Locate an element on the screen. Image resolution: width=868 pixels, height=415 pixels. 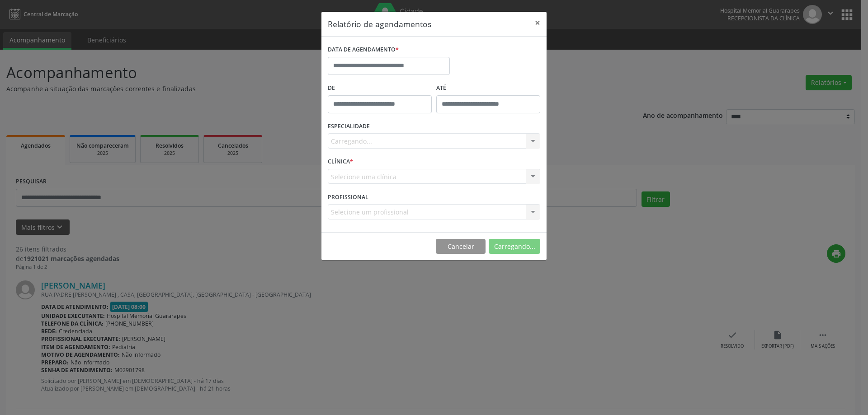
button: Close is located at coordinates (537, 23).